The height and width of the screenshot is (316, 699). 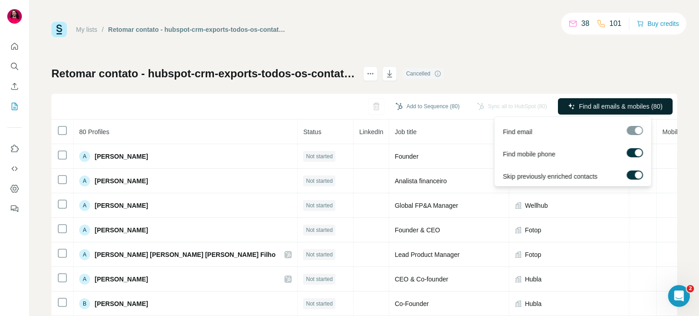 What do you see at coordinates (371, 132) in the screenshot?
I see `span: LinkedIn` at bounding box center [371, 132].